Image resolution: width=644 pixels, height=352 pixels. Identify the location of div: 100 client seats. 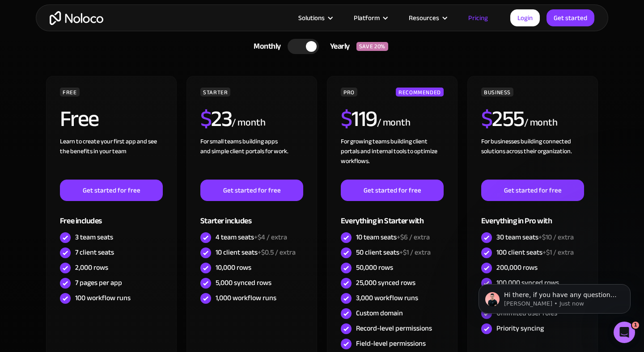
(534, 252).